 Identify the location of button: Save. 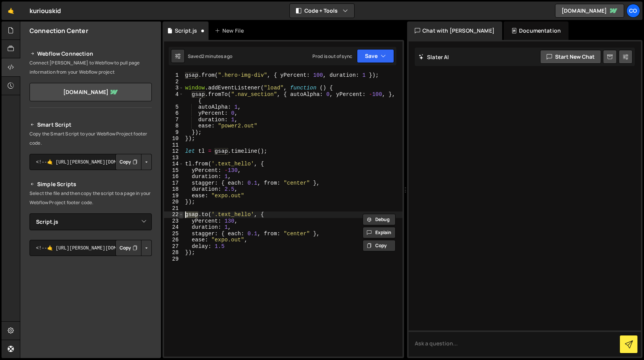
(375, 56).